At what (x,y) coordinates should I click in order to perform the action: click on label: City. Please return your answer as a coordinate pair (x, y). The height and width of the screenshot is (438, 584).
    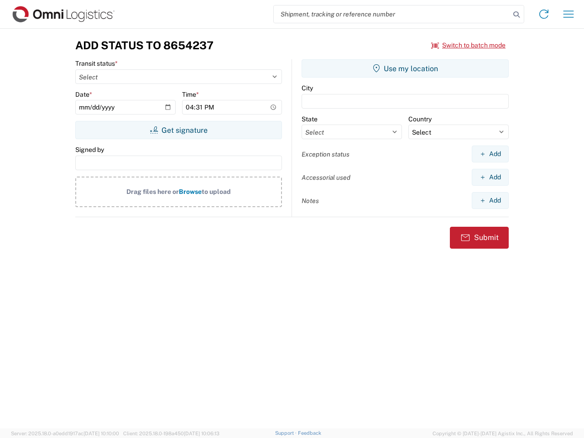
    Looking at the image, I should click on (307, 88).